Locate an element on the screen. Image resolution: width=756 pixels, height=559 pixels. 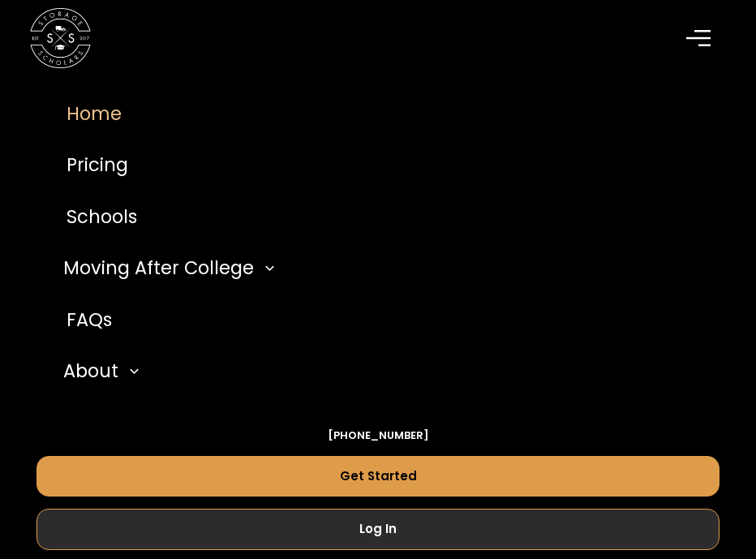
img: Storage Scholars main logo is located at coordinates (60, 37).